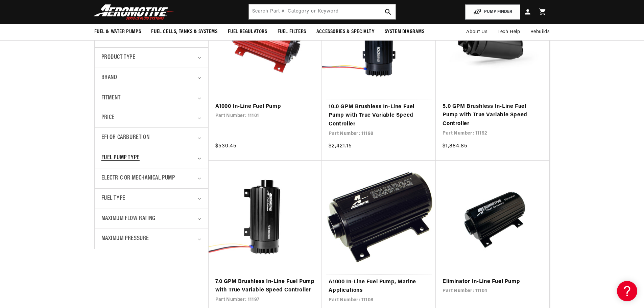 Image resolution: width=644 pixels, height=308 pixels. I want to click on span: Tech Help, so click(509, 32).